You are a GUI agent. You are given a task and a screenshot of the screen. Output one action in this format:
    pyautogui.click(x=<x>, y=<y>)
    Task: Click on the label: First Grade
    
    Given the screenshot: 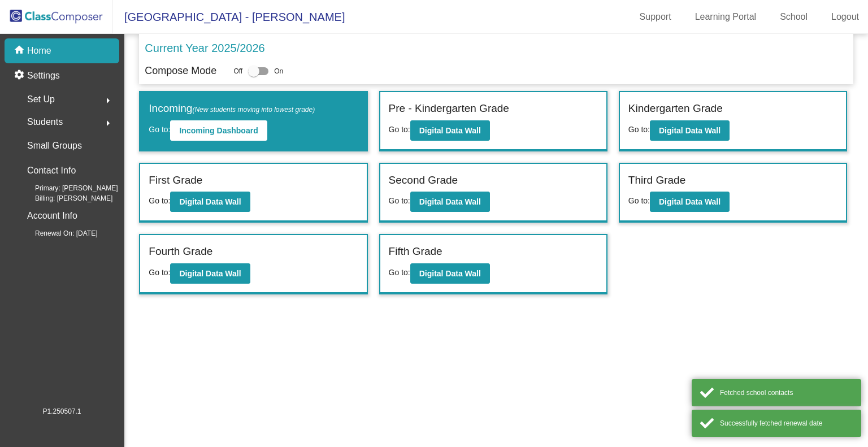 What is the action you would take?
    pyautogui.click(x=175, y=180)
    